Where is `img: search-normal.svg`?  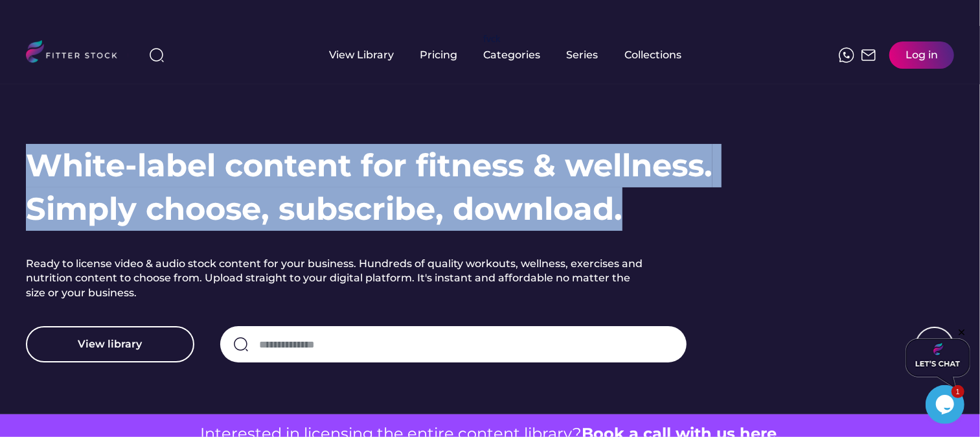 img: search-normal.svg is located at coordinates (241, 344).